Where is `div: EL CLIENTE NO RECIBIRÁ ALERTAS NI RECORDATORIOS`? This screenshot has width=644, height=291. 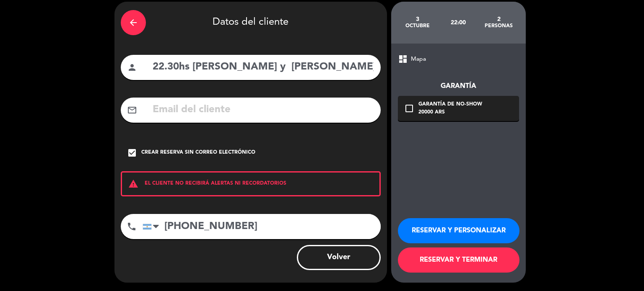
div: EL CLIENTE NO RECIBIRÁ ALERTAS NI RECORDATORIOS is located at coordinates (251, 184).